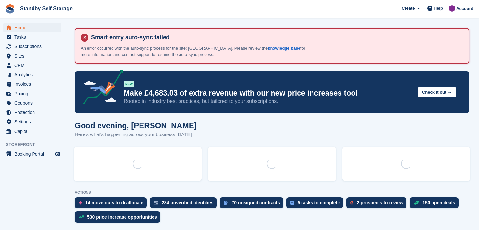  I want to click on div: NEW, so click(129, 84).